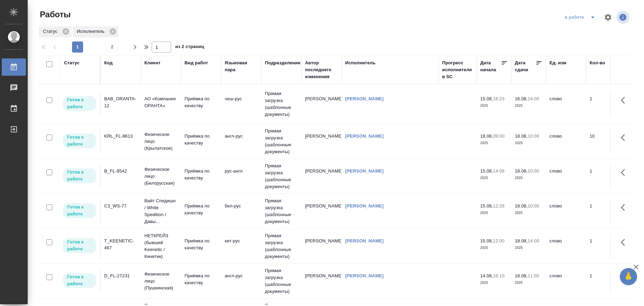 The image size is (644, 306). What do you see at coordinates (322, 70) in the screenshot?
I see `div: Автор последнего изменения` at bounding box center [322, 70].